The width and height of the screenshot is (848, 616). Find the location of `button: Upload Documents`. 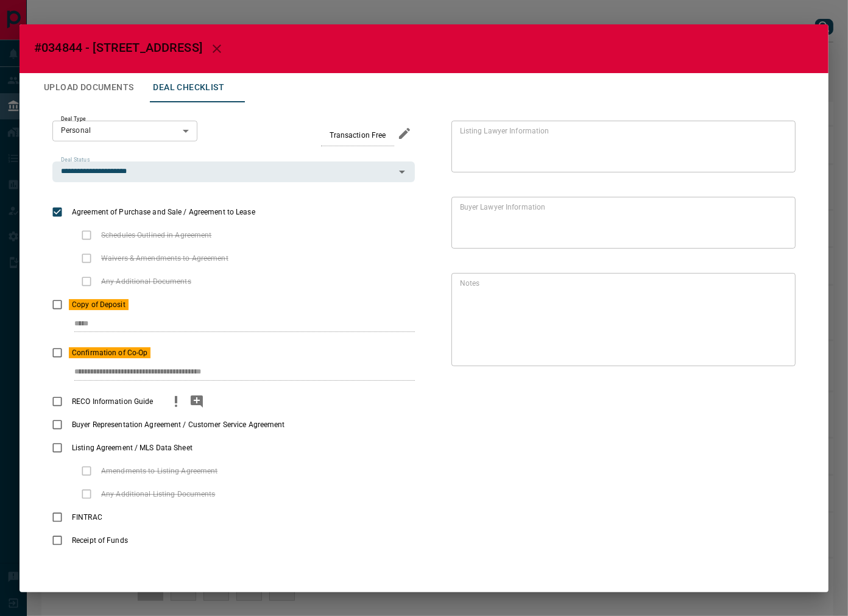

button: Upload Documents is located at coordinates (88, 88).